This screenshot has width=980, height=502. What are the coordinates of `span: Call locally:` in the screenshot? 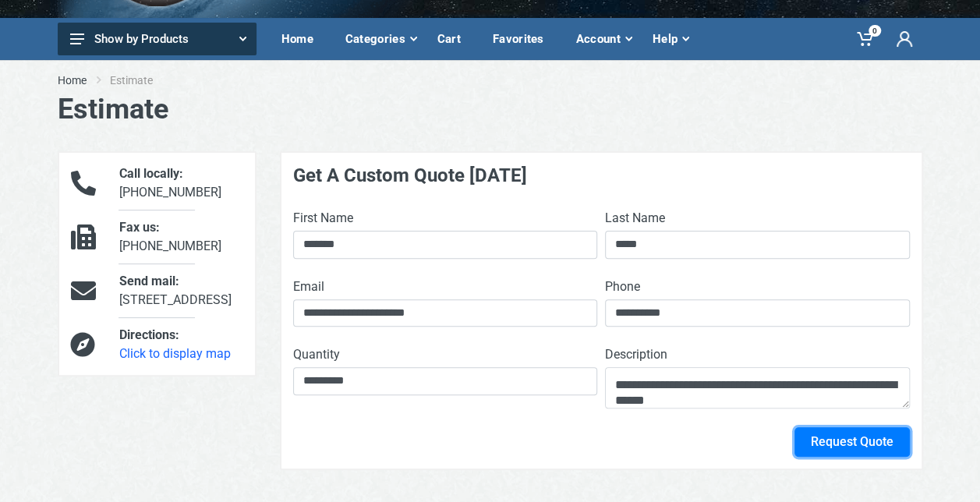 It's located at (151, 173).